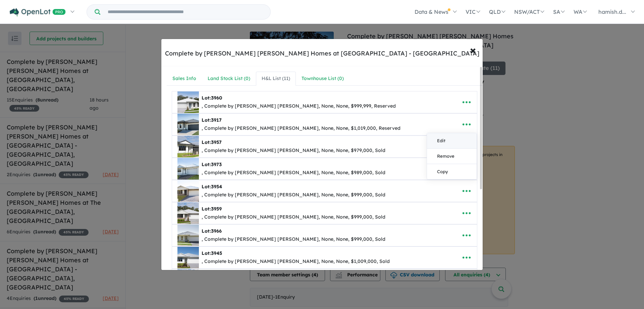 This screenshot has width=644, height=309. I want to click on span: 3973, so click(217, 165).